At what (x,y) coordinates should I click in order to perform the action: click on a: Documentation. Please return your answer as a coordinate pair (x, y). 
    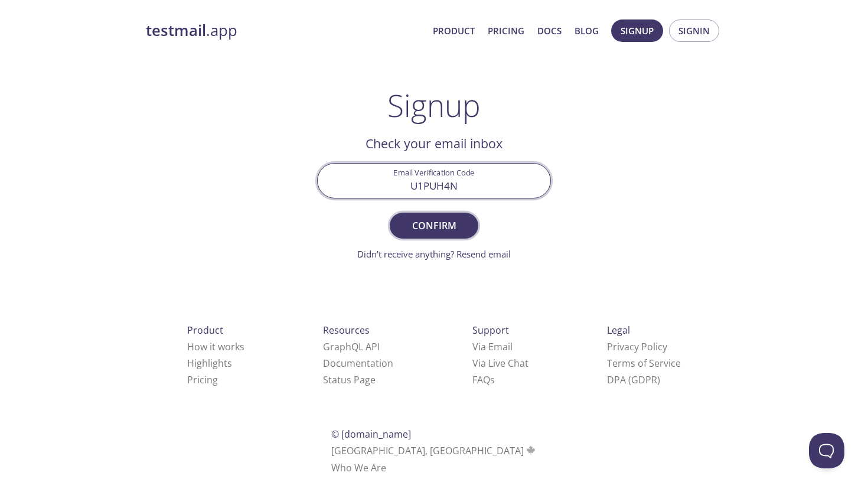
    Looking at the image, I should click on (358, 363).